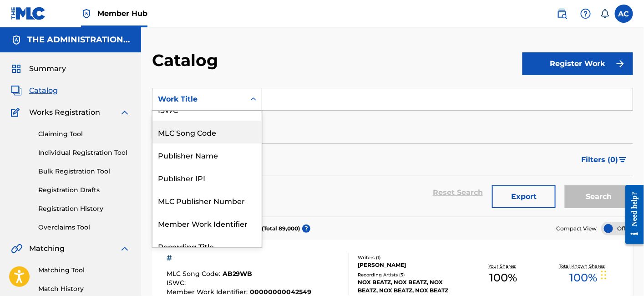 The width and height of the screenshot is (644, 296). I want to click on div: Notifications, so click(605, 14).